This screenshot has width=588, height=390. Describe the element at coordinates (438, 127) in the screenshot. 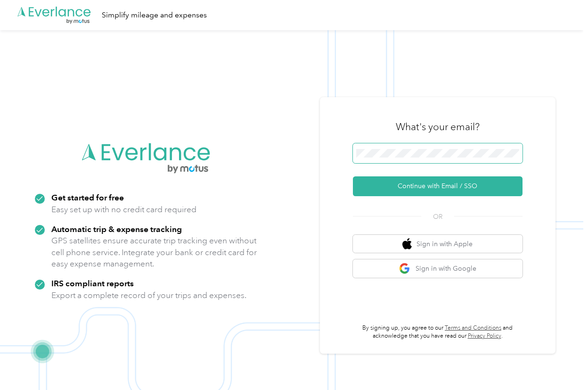

I see `h3: What's your email?` at that location.